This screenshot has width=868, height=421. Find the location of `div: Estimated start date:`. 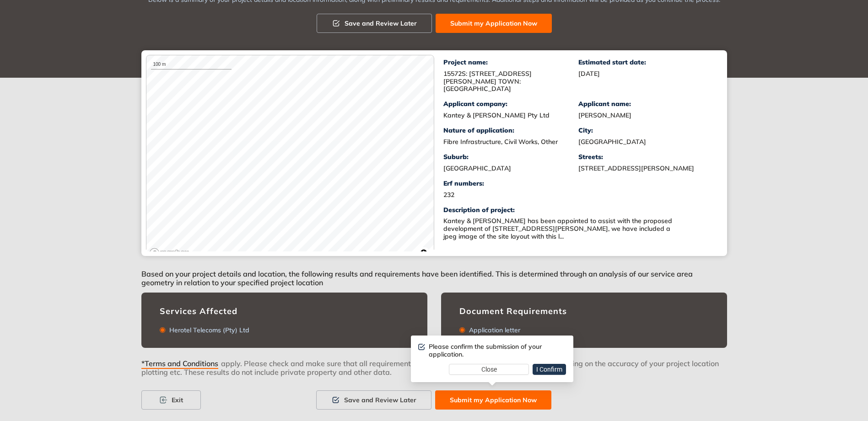

div: Estimated start date: is located at coordinates (645, 62).